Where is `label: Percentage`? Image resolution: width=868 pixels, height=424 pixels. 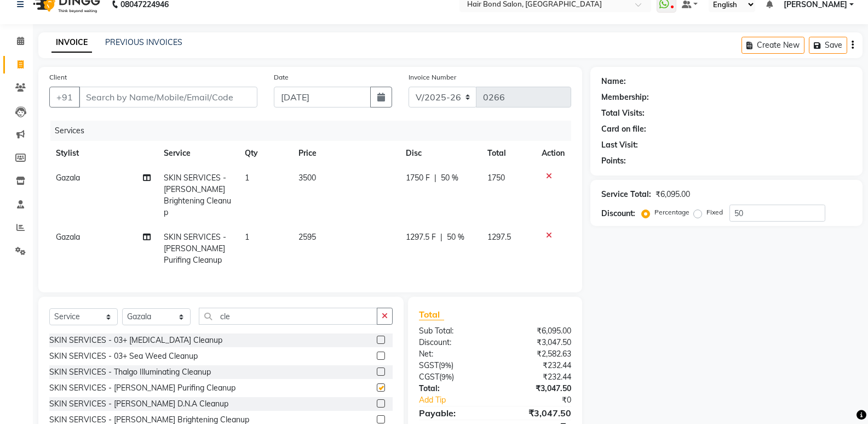
label: Percentage is located at coordinates (672, 212).